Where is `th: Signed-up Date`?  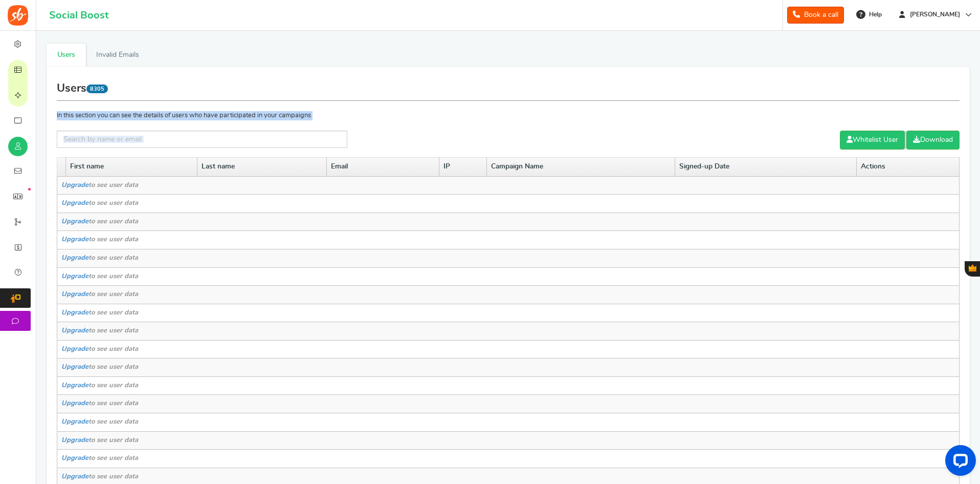
th: Signed-up Date is located at coordinates (765, 167).